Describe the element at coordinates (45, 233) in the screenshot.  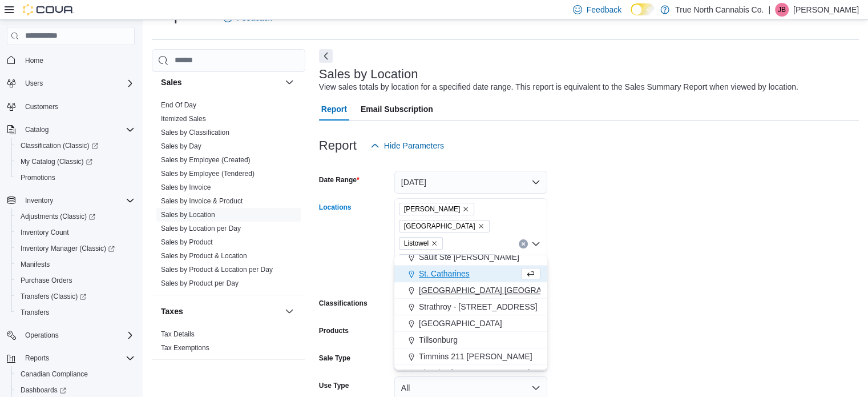
I see `span: Inventory Count` at that location.